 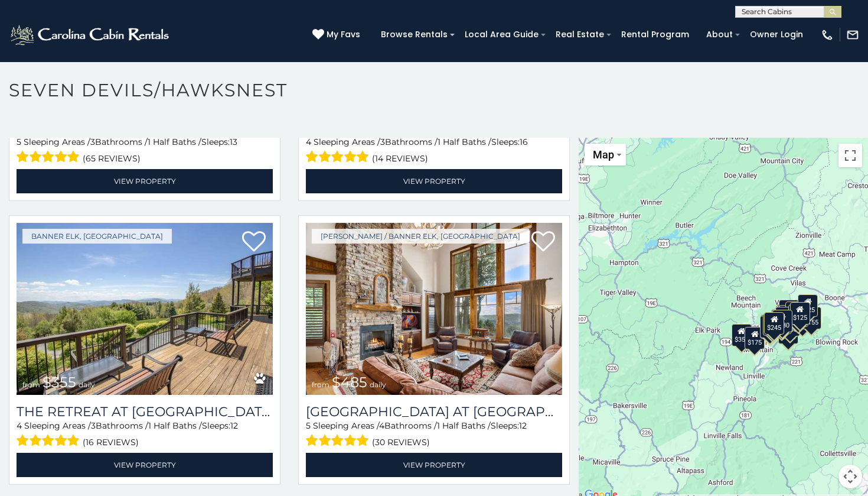 I want to click on a: My Favs, so click(x=338, y=34).